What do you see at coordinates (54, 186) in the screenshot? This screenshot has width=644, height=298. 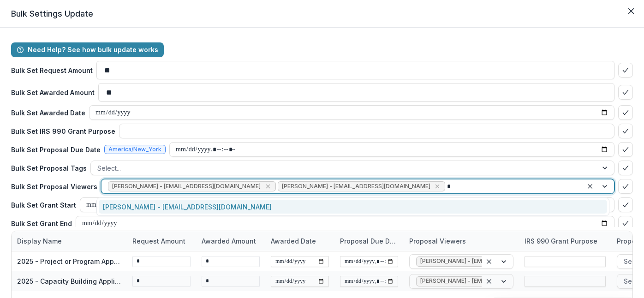 I see `p: Bulk Set Proposal Viewers` at bounding box center [54, 186].